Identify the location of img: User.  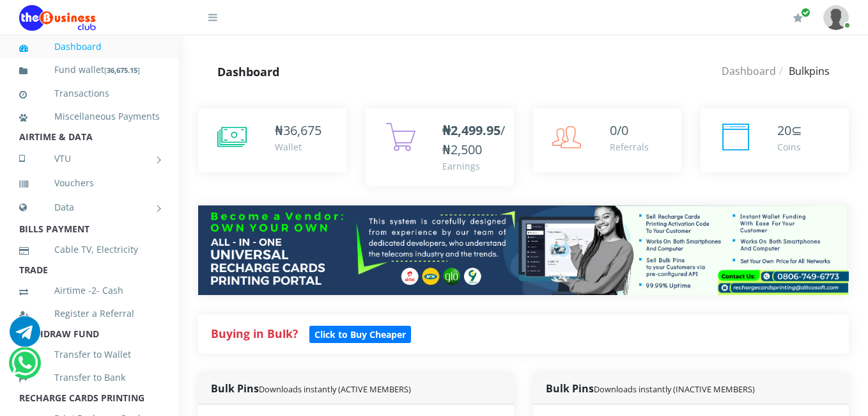
(836, 17).